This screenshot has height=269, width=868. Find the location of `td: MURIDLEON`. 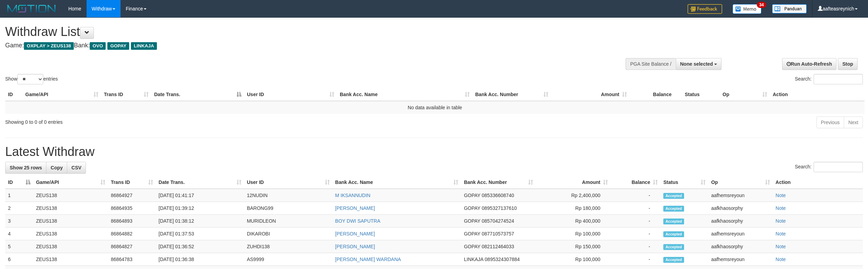

td: MURIDLEON is located at coordinates (288, 221).